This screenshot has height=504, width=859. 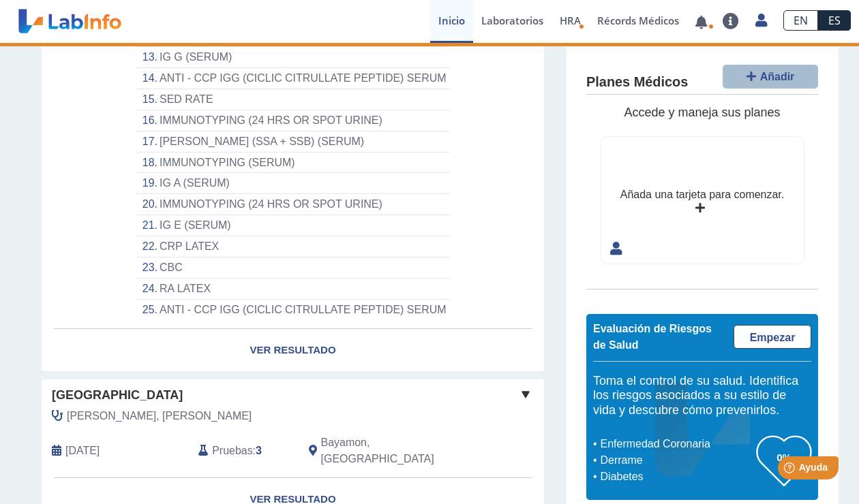 What do you see at coordinates (801, 20) in the screenshot?
I see `a: EN` at bounding box center [801, 20].